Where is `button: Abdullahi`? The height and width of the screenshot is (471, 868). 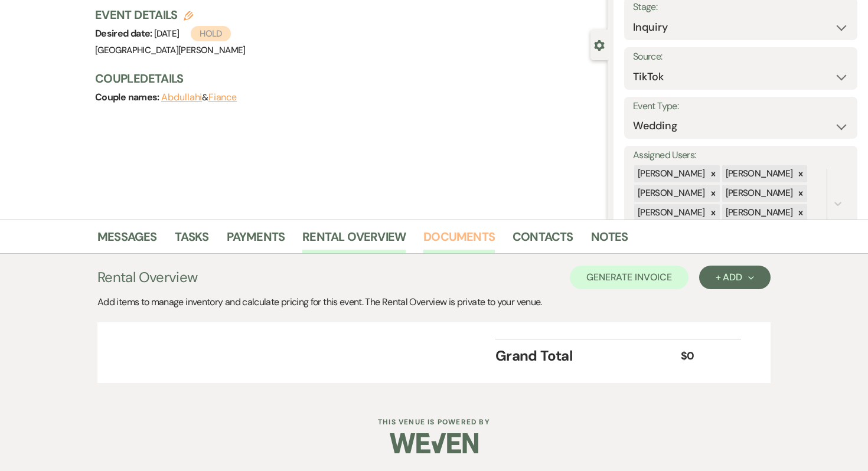 button: Abdullahi is located at coordinates (182, 97).